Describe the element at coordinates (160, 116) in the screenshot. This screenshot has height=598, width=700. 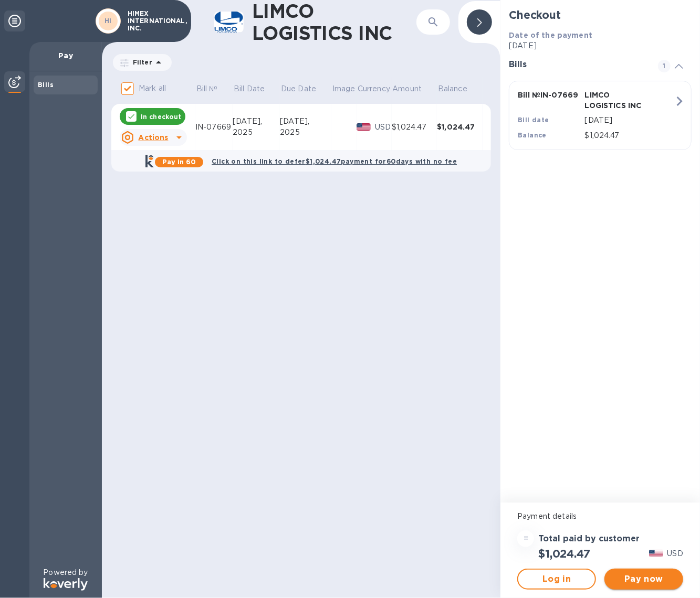
I see `p: In checkout` at that location.